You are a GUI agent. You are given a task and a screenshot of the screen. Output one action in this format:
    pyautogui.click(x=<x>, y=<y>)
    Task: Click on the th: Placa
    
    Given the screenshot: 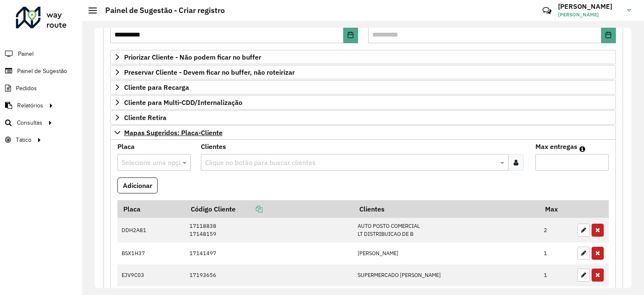 What is the action you would take?
    pyautogui.click(x=151, y=209)
    